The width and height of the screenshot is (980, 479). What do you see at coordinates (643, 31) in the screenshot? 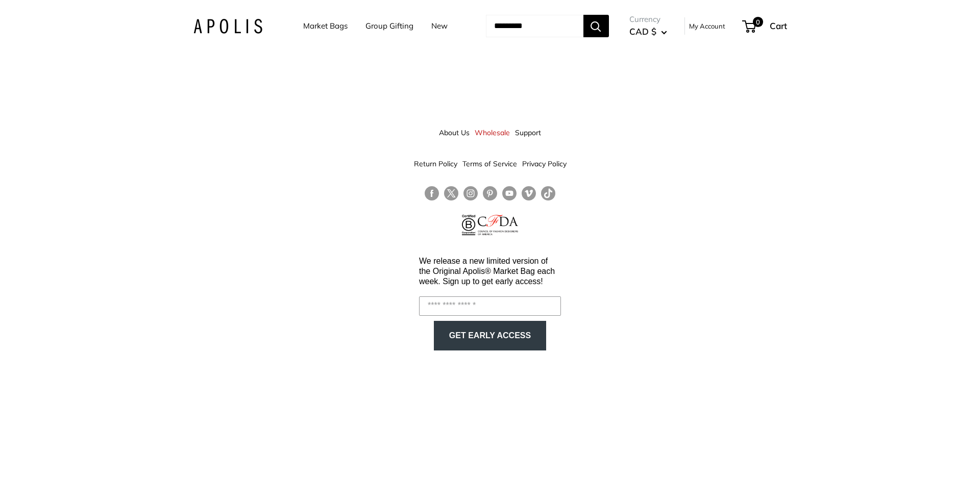
I see `span: CAD $` at bounding box center [643, 31].